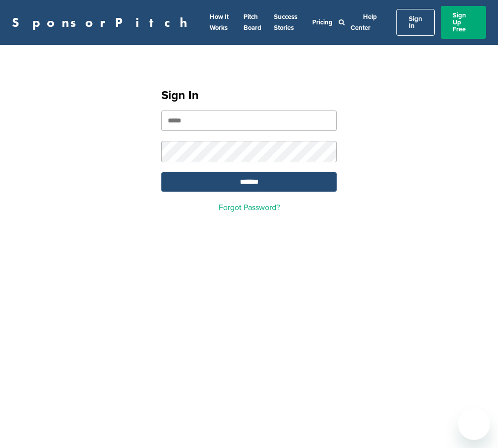  What do you see at coordinates (249, 95) in the screenshot?
I see `h1: Sign In` at bounding box center [249, 95].